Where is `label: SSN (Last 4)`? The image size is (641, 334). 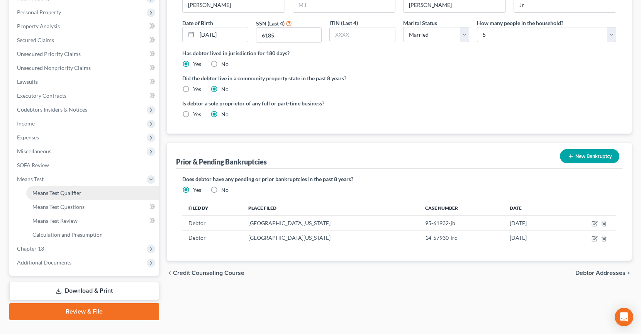 label: SSN (Last 4) is located at coordinates (270, 23).